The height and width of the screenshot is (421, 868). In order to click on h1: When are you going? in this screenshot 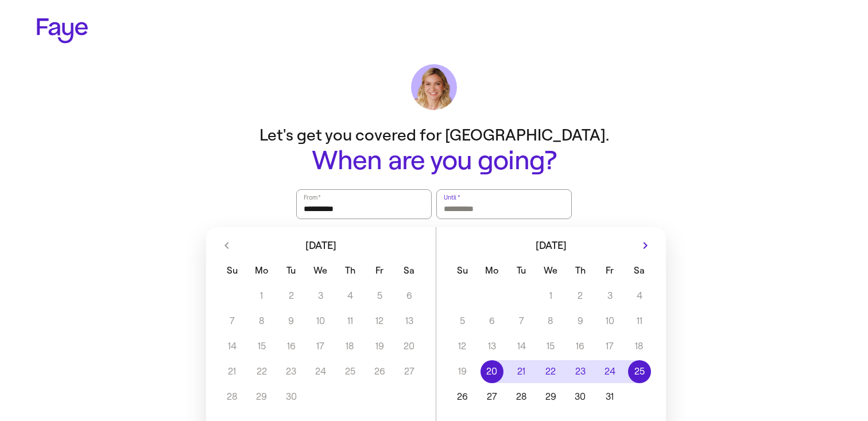, I will do `click(434, 161)`.